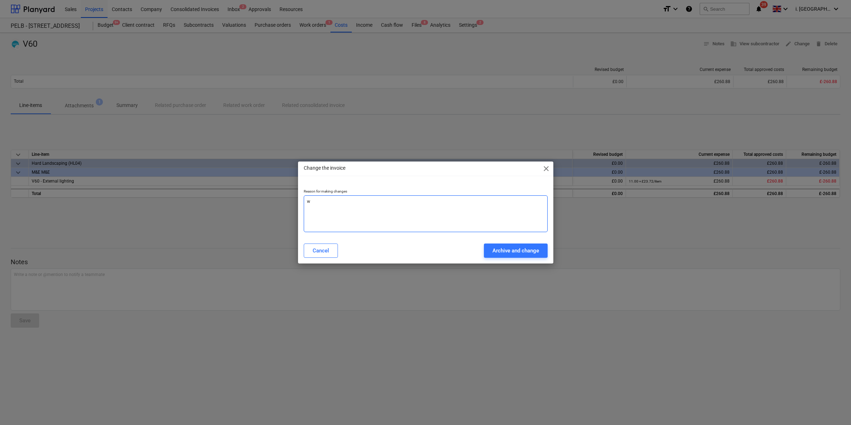 The image size is (851, 425). Describe the element at coordinates (426, 192) in the screenshot. I see `p: Reason for making changes` at that location.